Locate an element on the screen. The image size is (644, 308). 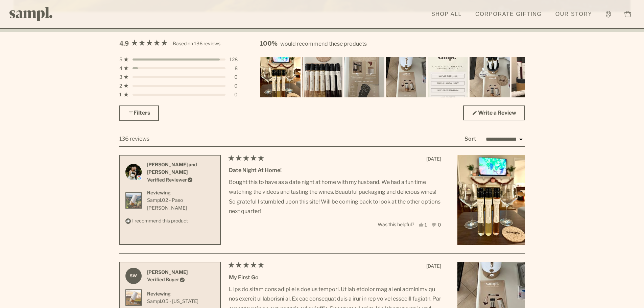
span: 5 is located at coordinates (120, 59).